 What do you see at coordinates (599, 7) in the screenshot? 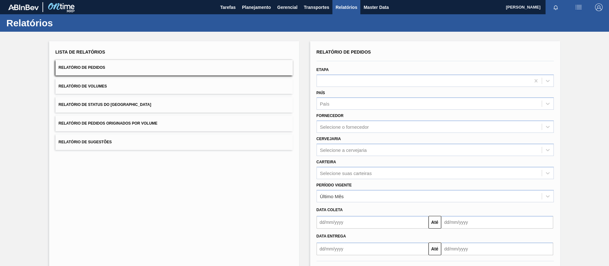
I see `img: Logout` at bounding box center [599, 7].